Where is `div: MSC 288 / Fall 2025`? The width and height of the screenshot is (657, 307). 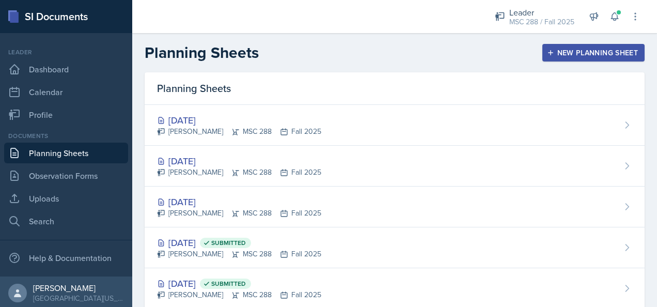
div: MSC 288 / Fall 2025 is located at coordinates (542, 22).